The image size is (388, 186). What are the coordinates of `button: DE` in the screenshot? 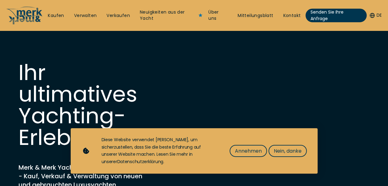 It's located at (375, 15).